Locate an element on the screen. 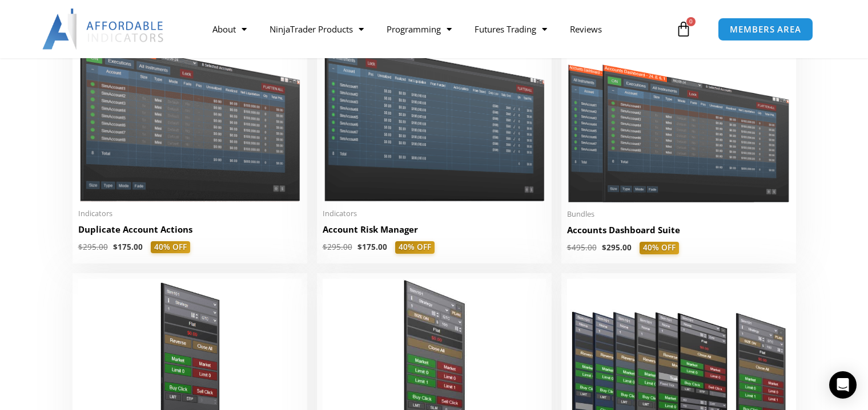  img: Accounts Dashboard Suite is located at coordinates (678, 113).